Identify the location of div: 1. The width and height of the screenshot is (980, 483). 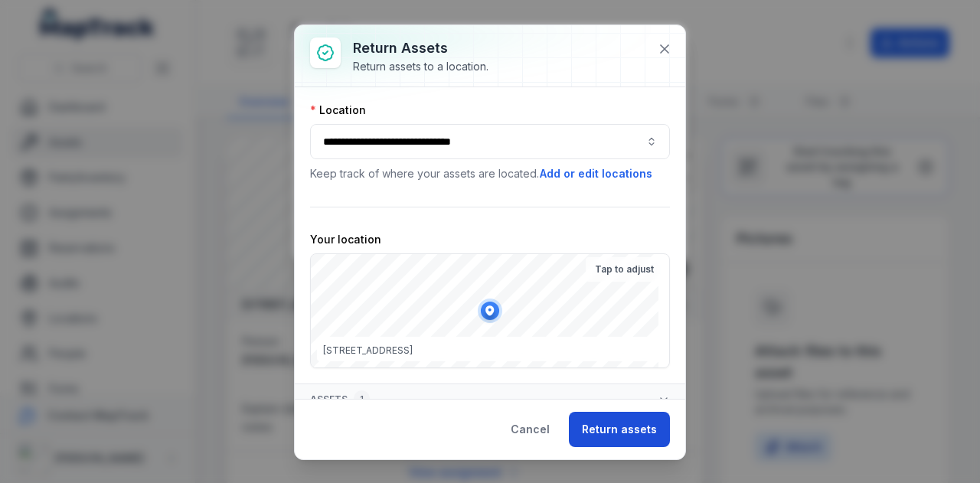
(361, 399).